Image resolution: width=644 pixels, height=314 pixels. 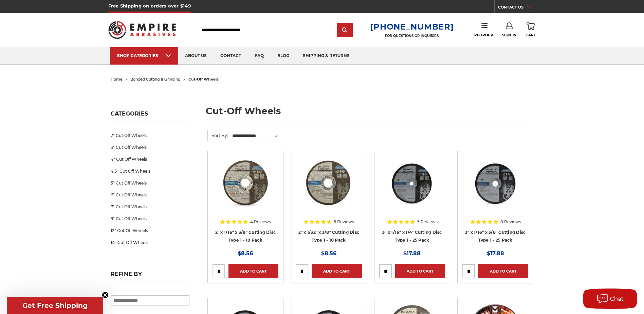 I want to click on span: Sign In, so click(x=509, y=35).